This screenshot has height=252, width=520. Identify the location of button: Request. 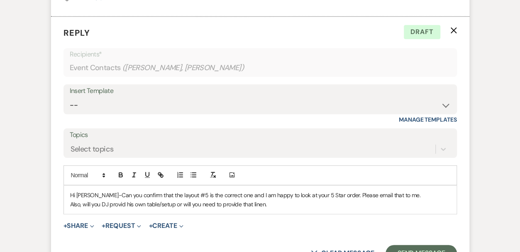
(121, 226).